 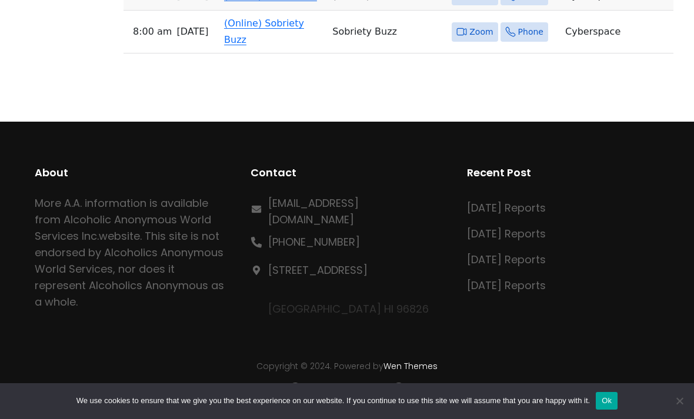 I want to click on td: Sobriety Buzz, so click(x=387, y=32).